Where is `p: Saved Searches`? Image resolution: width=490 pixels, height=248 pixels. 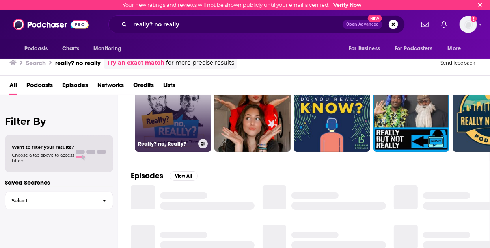 p: Saved Searches is located at coordinates (59, 183).